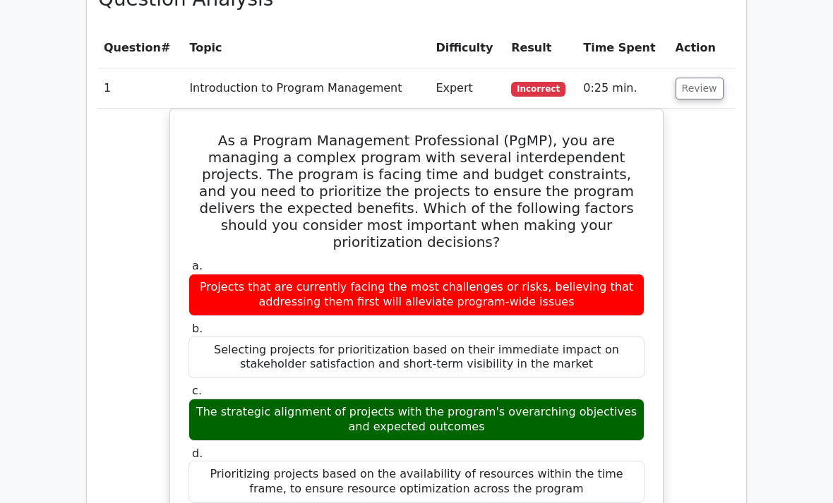 The image size is (833, 503). What do you see at coordinates (197, 328) in the screenshot?
I see `span: b.` at bounding box center [197, 328].